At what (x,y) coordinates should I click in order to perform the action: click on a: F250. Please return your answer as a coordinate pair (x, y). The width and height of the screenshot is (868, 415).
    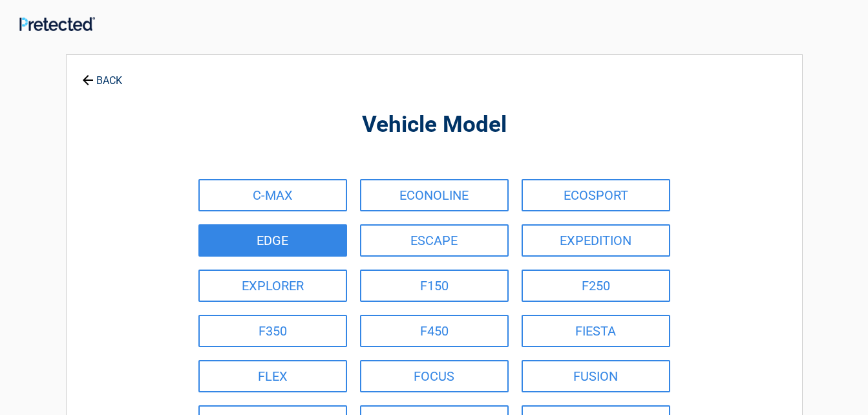
    Looking at the image, I should click on (596, 285).